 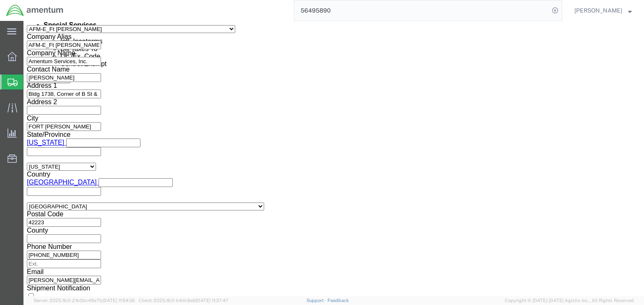 What do you see at coordinates (598, 10) in the screenshot?
I see `span: Chris Haes` at bounding box center [598, 10].